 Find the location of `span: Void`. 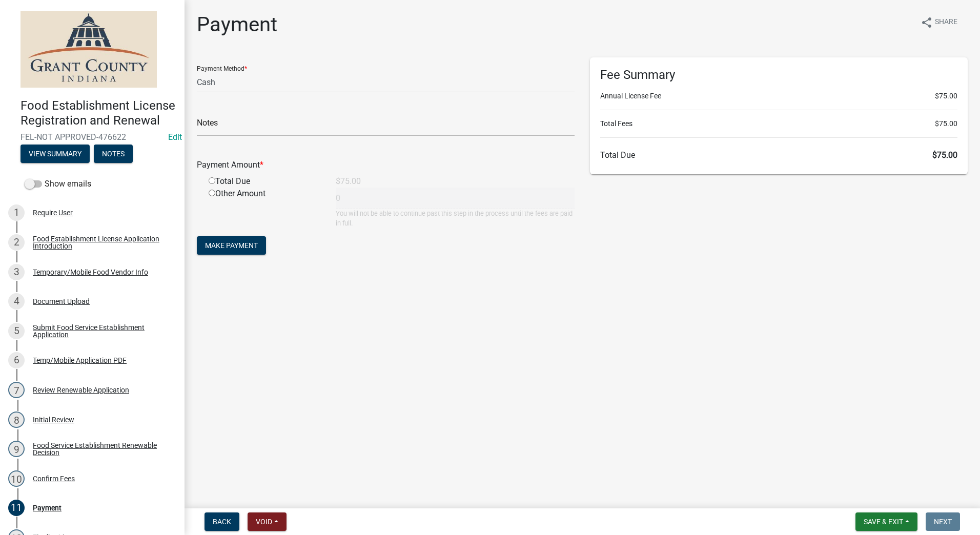

span: Void is located at coordinates (264, 521).